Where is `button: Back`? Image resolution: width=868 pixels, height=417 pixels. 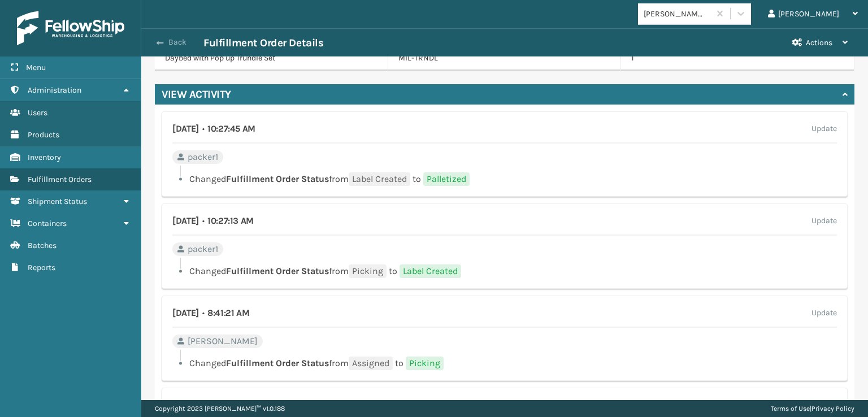 button: Back is located at coordinates (178, 42).